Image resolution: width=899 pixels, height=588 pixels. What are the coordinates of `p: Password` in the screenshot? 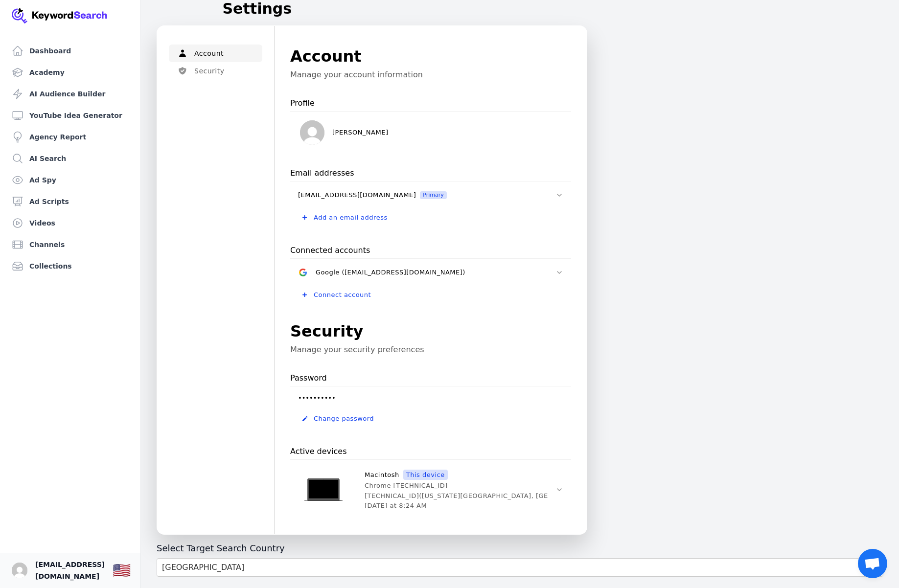 It's located at (308, 379).